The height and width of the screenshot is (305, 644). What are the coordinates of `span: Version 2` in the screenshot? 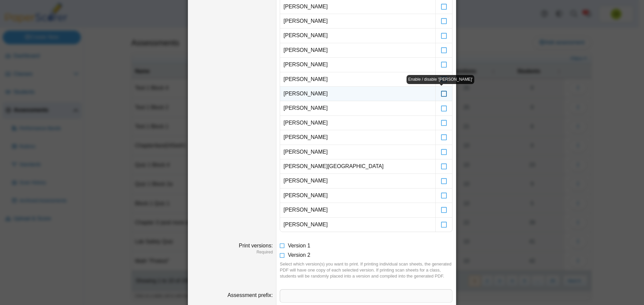 It's located at (299, 255).